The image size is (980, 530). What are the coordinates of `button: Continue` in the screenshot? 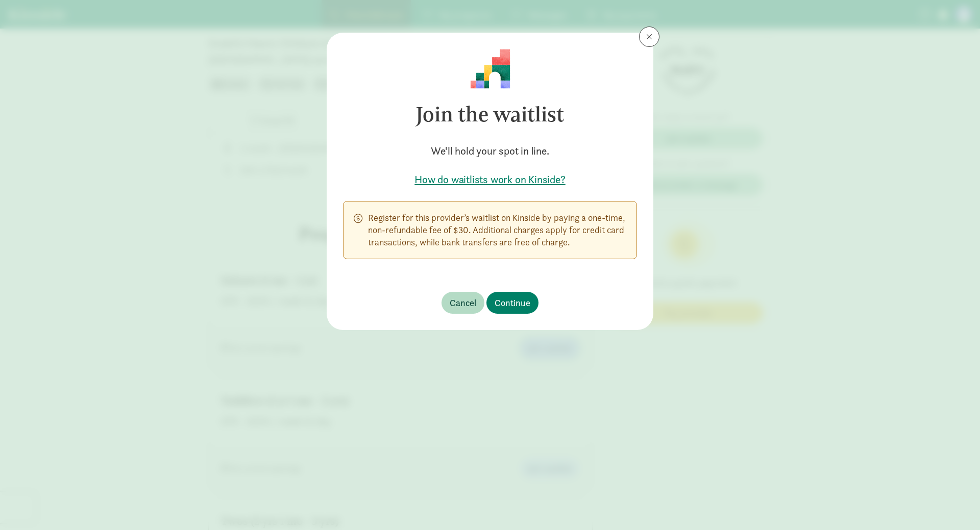 It's located at (512, 302).